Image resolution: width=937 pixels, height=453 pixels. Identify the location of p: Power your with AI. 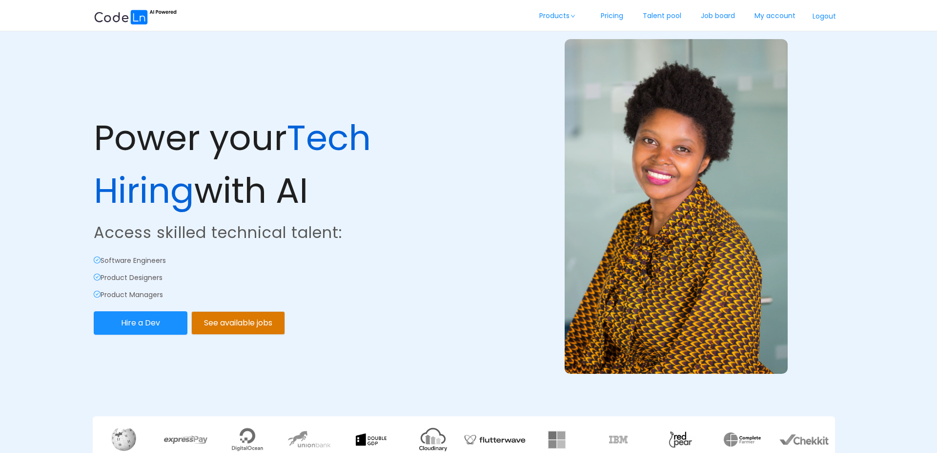
(280, 164).